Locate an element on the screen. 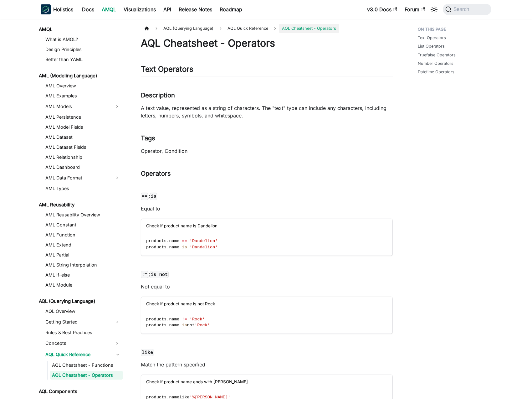 The height and width of the screenshot is (399, 532). a: AML Dataset is located at coordinates (83, 137).